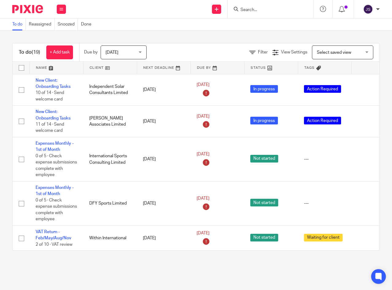 The image size is (392, 290). Describe the element at coordinates (110, 159) in the screenshot. I see `td: International Sports Consulting Limited` at that location.